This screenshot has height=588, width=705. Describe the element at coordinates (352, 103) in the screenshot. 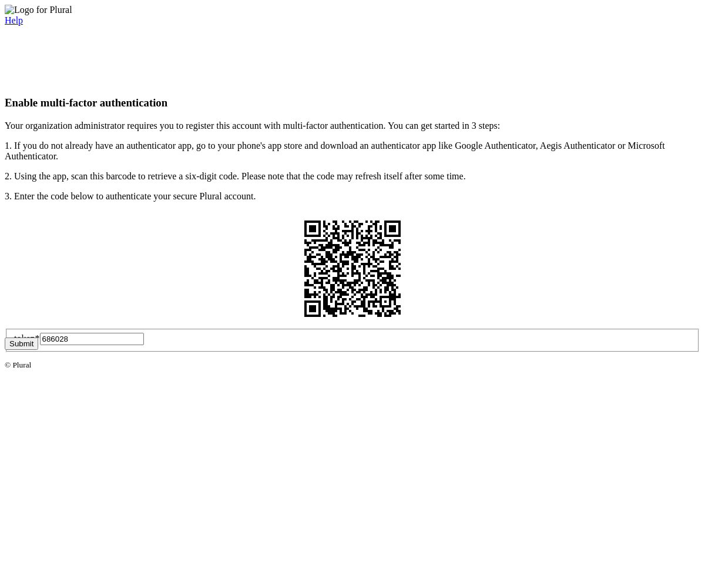

I see `h3: Enable multi-factor authentication` at that location.